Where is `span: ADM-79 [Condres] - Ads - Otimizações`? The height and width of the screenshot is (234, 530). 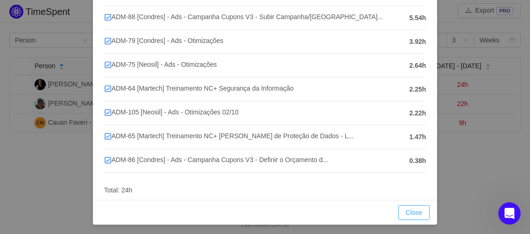 span: ADM-79 [Condres] - Ads - Otimizações is located at coordinates (164, 41).